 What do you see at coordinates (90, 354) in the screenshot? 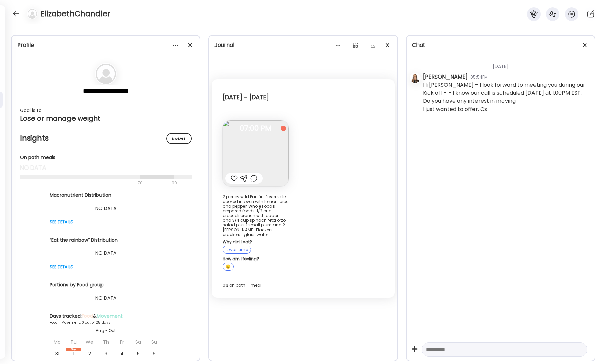
I see `div: 2` at bounding box center [90, 354].